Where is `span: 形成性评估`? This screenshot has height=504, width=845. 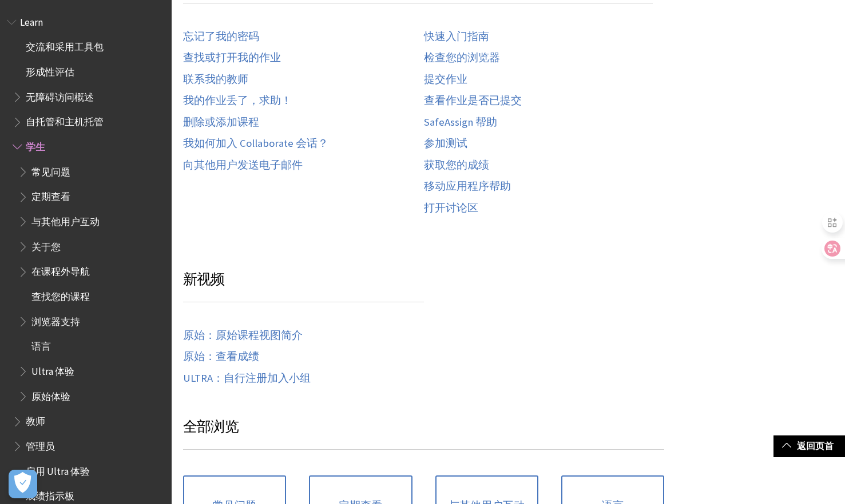
span: 形成性评估 is located at coordinates (50, 70).